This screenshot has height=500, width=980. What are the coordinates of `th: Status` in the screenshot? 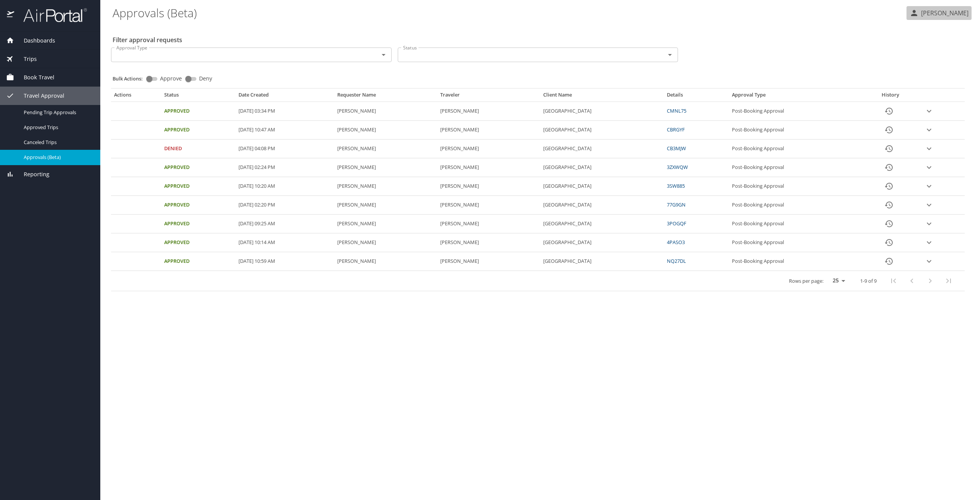 It's located at (198, 96).